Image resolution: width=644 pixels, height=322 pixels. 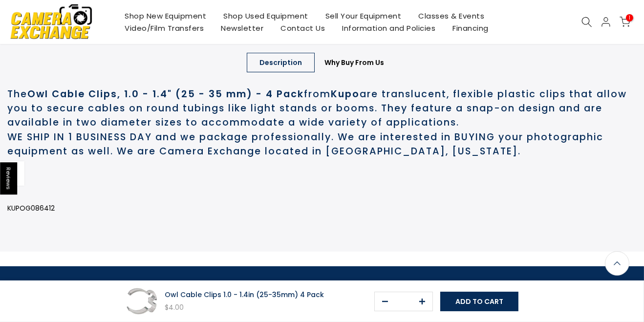 I want to click on a: Financing, so click(x=470, y=28).